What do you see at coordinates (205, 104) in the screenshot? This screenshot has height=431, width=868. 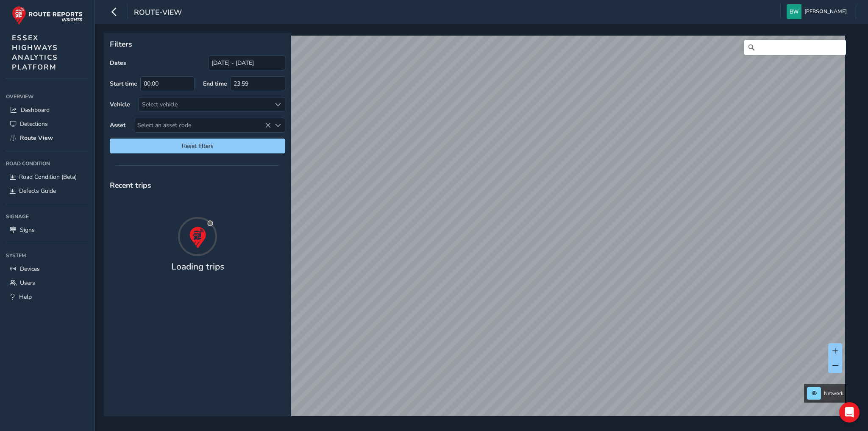 I see `div: Select vehicle` at bounding box center [205, 104].